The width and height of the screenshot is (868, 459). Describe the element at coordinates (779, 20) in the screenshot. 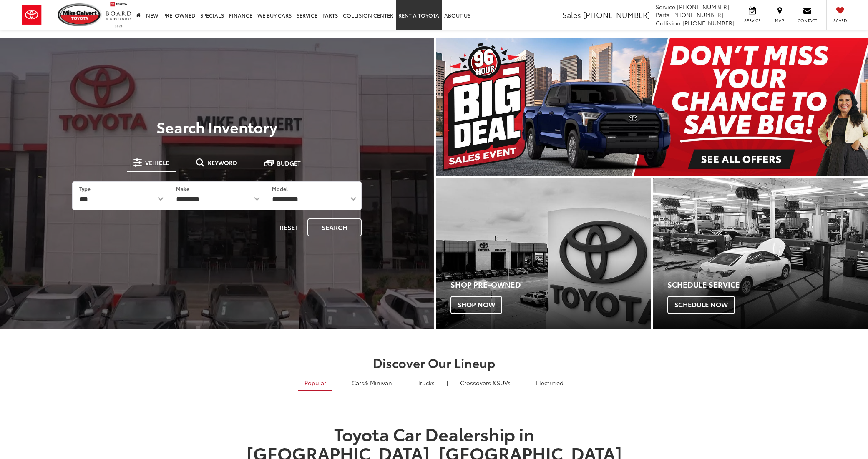

I see `span: Map` at that location.